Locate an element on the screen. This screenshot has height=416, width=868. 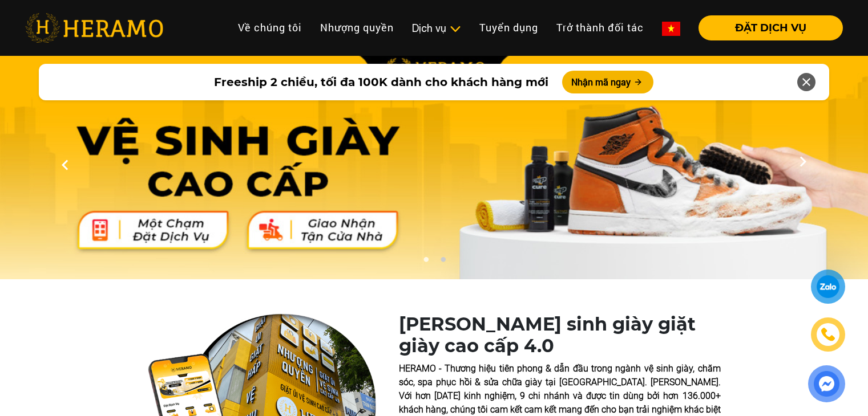
img: vn-flag.png is located at coordinates (671, 29).